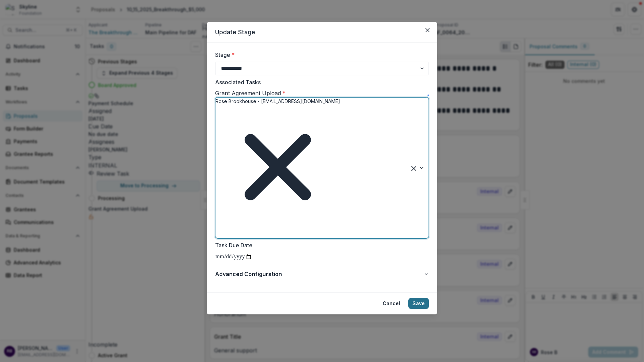  I want to click on div: Remove Rose Brookhouse - rose@skylinefoundation.org, so click(278, 167).